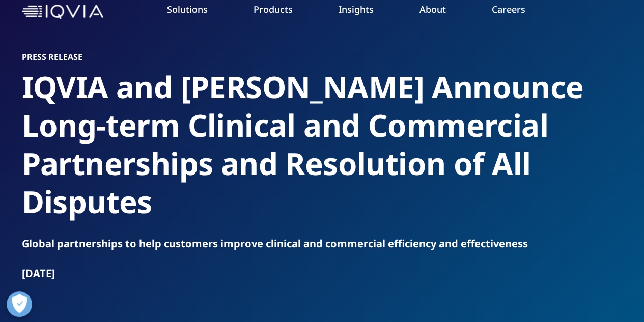 Image resolution: width=644 pixels, height=322 pixels. What do you see at coordinates (322, 244) in the screenshot?
I see `div: Global partnerships to help customers improve clinical and commercial efficiency and effectiveness` at bounding box center [322, 244].